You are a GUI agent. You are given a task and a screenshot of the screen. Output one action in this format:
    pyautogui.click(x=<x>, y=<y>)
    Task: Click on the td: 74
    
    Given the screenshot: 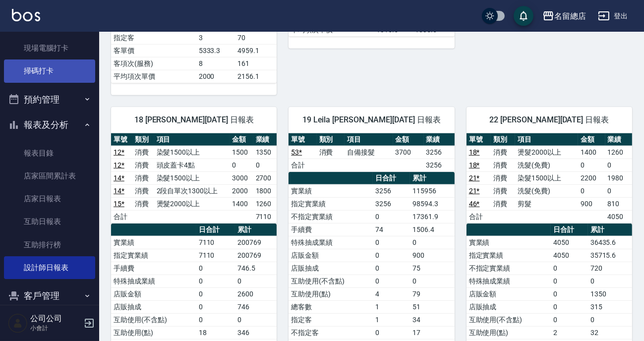 What is the action you would take?
    pyautogui.click(x=391, y=230)
    